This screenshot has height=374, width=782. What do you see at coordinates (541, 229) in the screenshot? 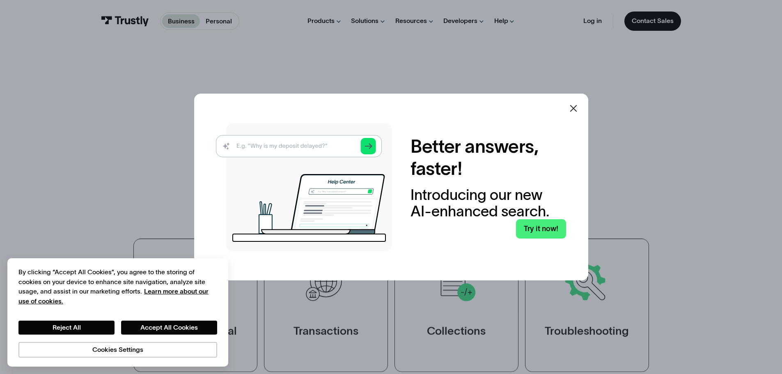
I see `a: Try it now!` at bounding box center [541, 229].